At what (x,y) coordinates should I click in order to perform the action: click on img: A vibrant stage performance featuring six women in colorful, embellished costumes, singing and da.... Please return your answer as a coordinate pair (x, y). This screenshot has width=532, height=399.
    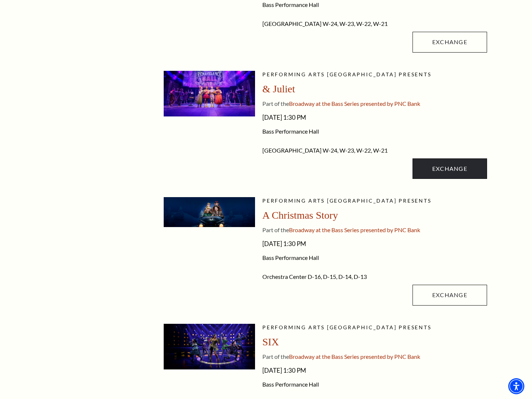
    Looking at the image, I should click on (209, 346).